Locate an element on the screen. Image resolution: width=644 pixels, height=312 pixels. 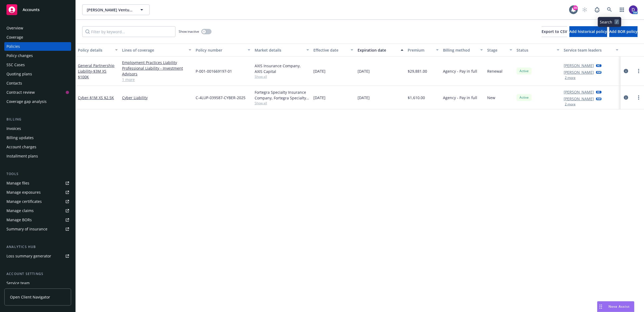
a: Manage claims is located at coordinates (37, 210).